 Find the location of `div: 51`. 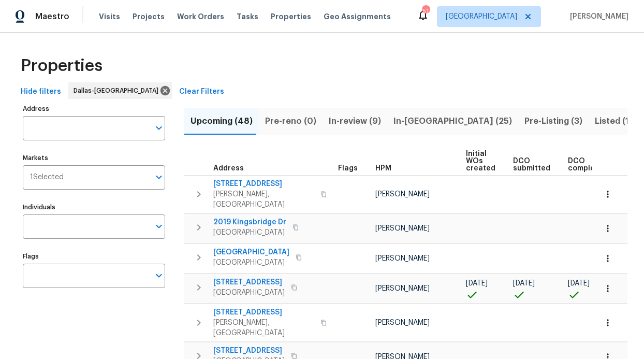

div: 51 is located at coordinates (426, 11).